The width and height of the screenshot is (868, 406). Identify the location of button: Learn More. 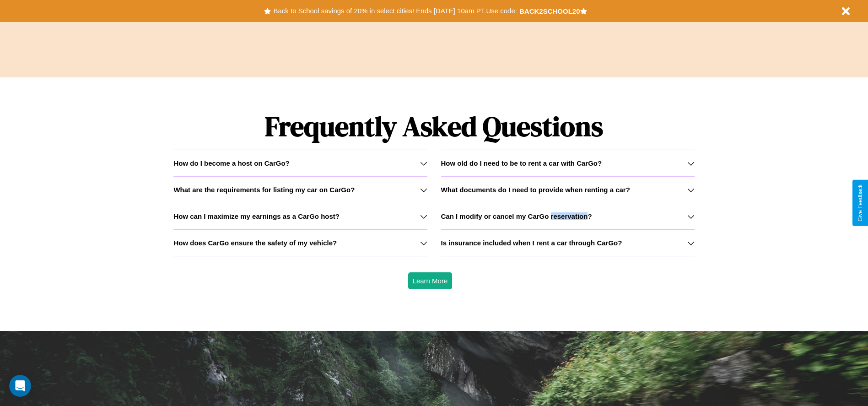
(430, 281).